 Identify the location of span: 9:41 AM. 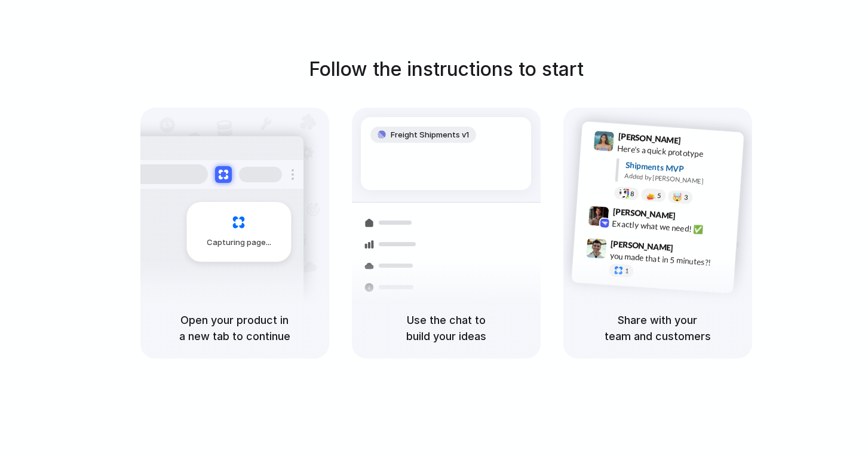
(696, 142).